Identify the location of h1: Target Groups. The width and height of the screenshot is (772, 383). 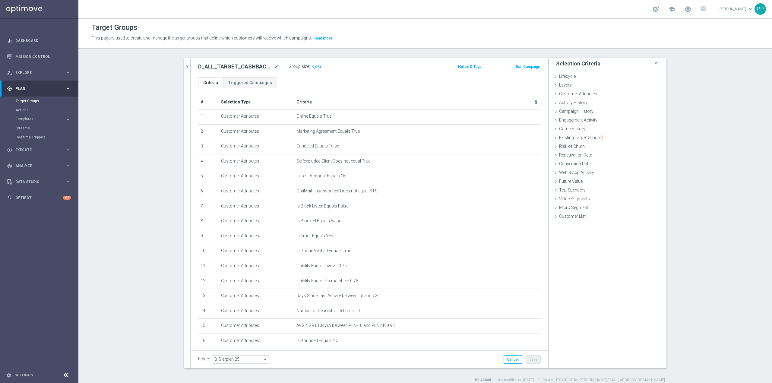
(115, 27).